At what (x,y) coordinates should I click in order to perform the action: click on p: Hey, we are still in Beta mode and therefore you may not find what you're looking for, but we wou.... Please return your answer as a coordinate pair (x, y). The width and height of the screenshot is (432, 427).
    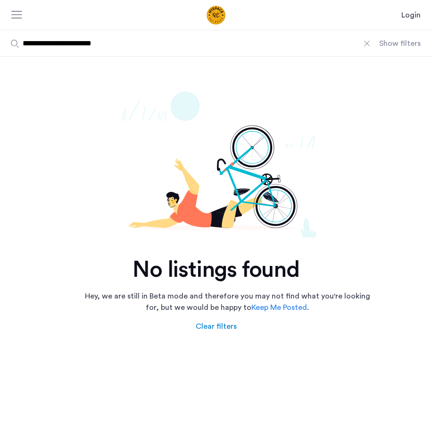
    Looking at the image, I should click on (228, 302).